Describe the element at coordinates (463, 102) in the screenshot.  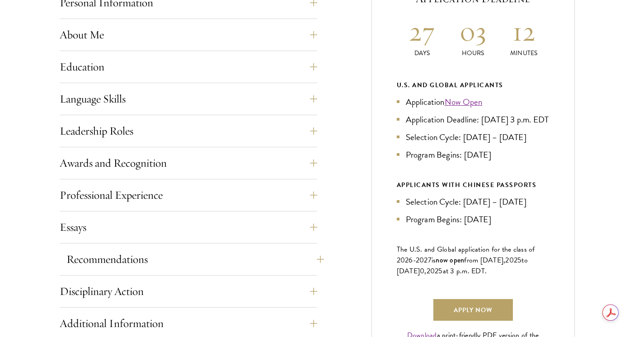
I see `a: Now Open` at that location.